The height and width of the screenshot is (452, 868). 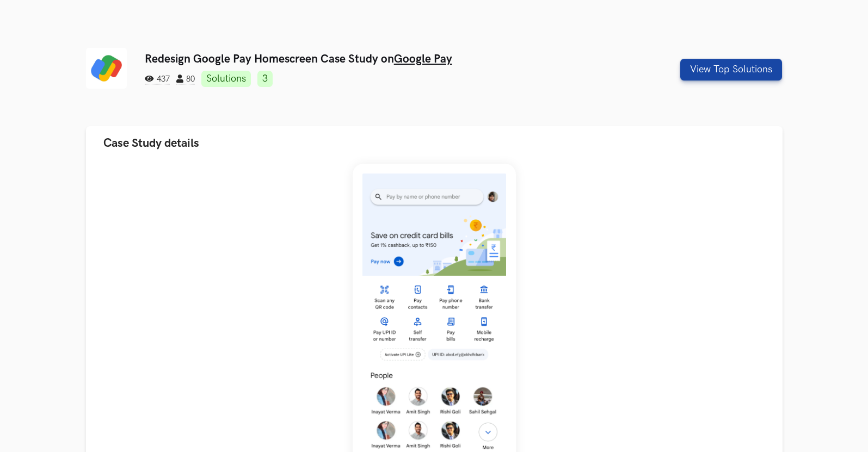 What do you see at coordinates (375, 58) in the screenshot?
I see `h3: Redesign Google Pay Homescreen Case Study on` at bounding box center [375, 58].